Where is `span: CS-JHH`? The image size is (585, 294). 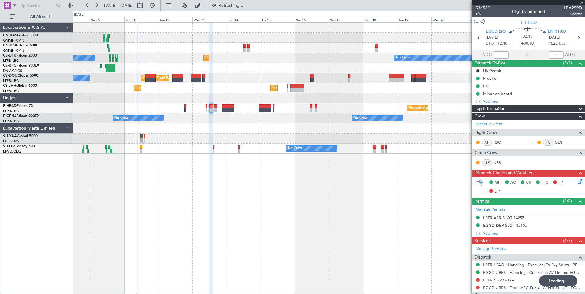
span: CS-JHH is located at coordinates (9, 86).